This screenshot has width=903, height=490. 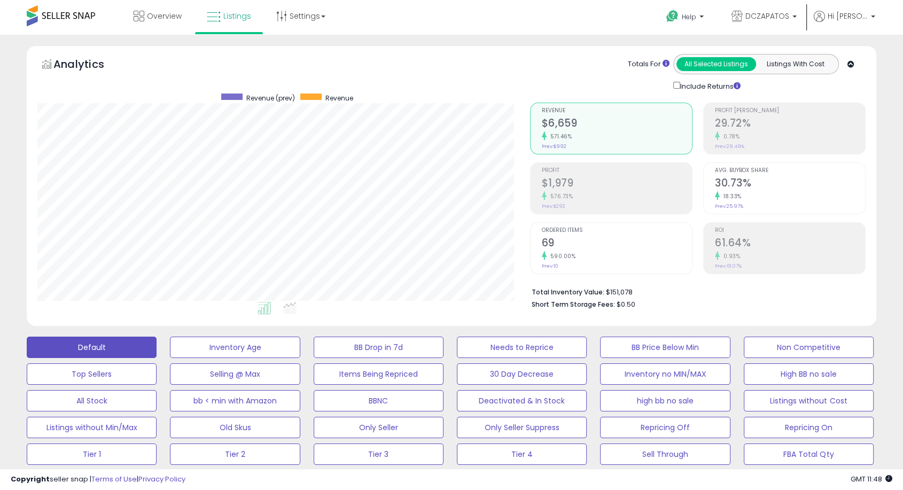 What do you see at coordinates (649, 64) in the screenshot?
I see `div: Totals For` at bounding box center [649, 64].